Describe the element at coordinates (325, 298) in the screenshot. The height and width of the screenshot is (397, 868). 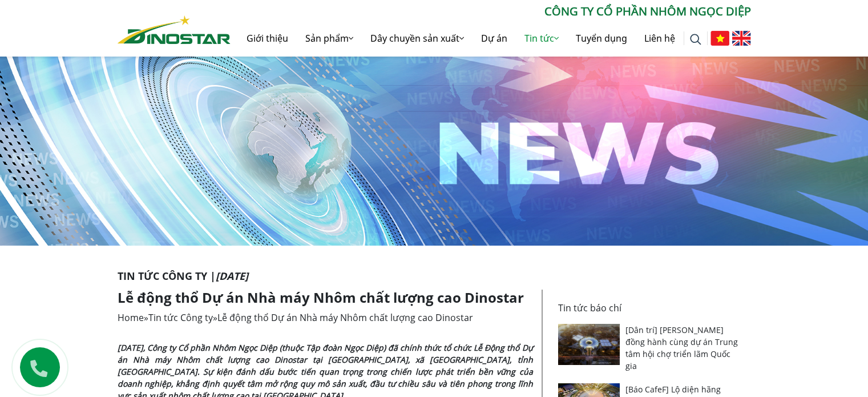
I see `h1: Lễ động thổ Dự án Nhà máy Nhôm chất lượng cao Dinostar` at that location.